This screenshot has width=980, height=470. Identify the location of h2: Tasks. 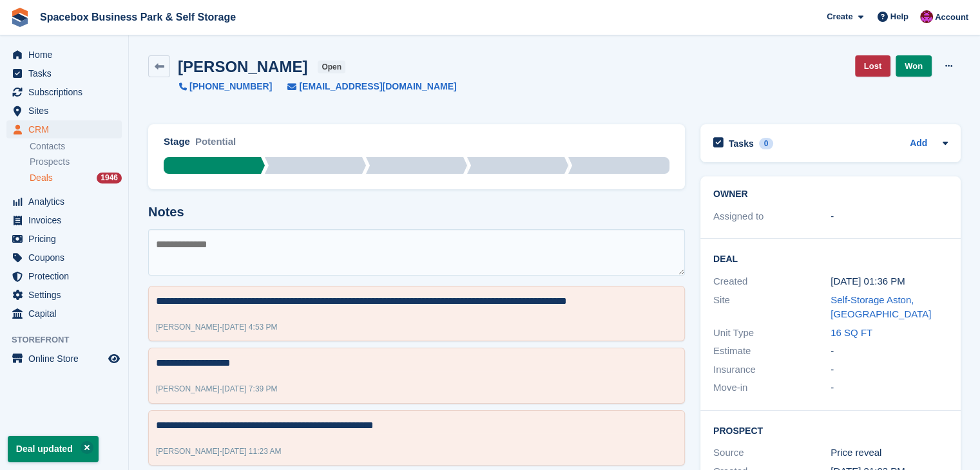
(741, 144).